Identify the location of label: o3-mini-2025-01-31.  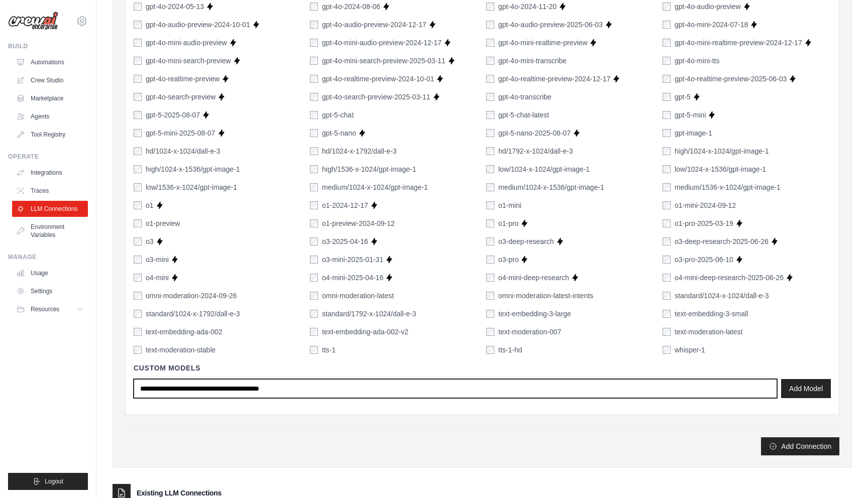
(352, 259).